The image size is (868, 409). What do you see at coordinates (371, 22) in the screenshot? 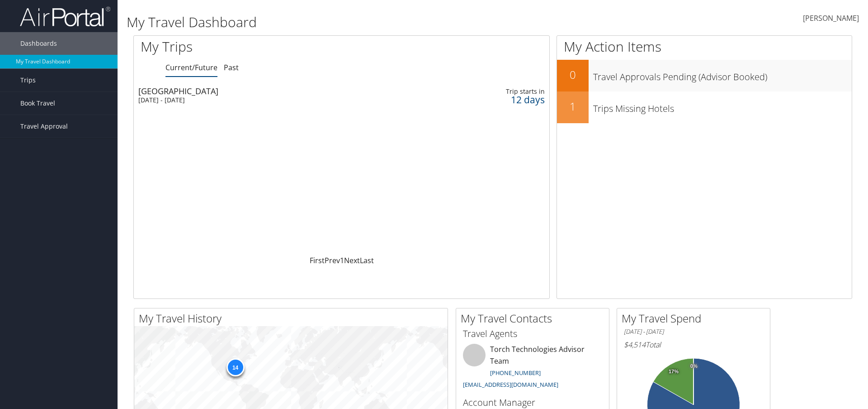
I see `h1: My Travel Dashboard` at bounding box center [371, 22].